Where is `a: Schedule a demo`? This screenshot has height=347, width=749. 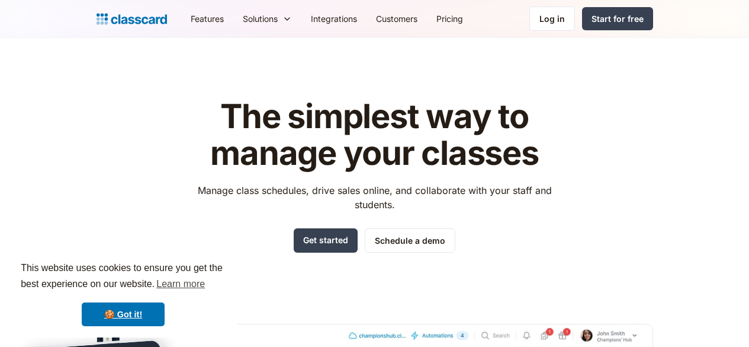 a: Schedule a demo is located at coordinates (410, 240).